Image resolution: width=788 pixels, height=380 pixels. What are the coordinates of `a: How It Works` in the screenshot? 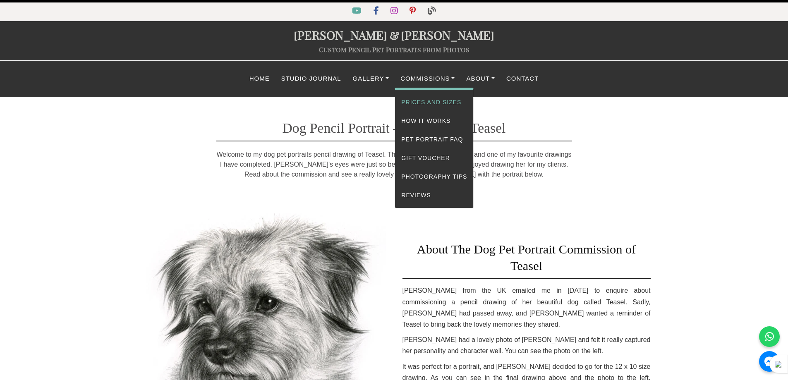 It's located at (434, 121).